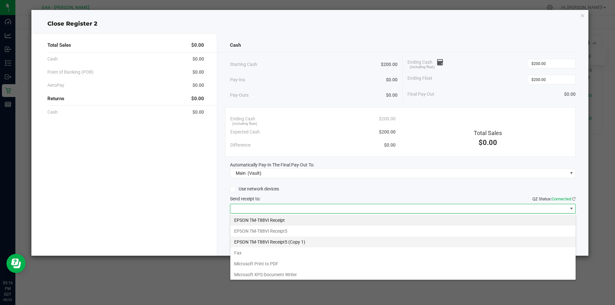  I want to click on span: Automatically Pay-In The Final Pay-Out To:, so click(272, 165).